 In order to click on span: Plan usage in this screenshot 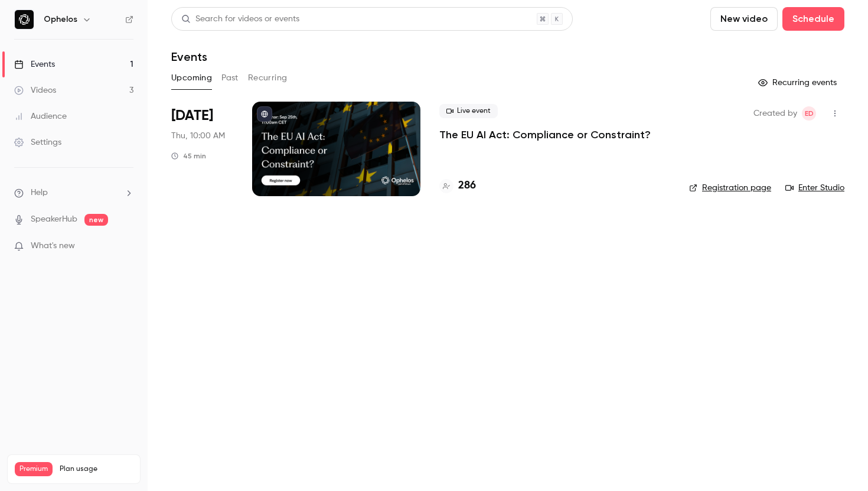, I will do `click(96, 469)`.